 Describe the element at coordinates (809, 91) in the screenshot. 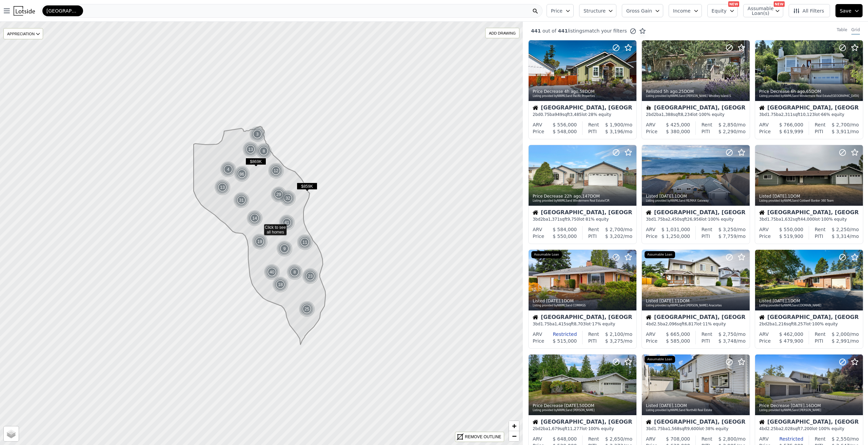

I see `div: Price Decrease , 65 DOM` at that location.